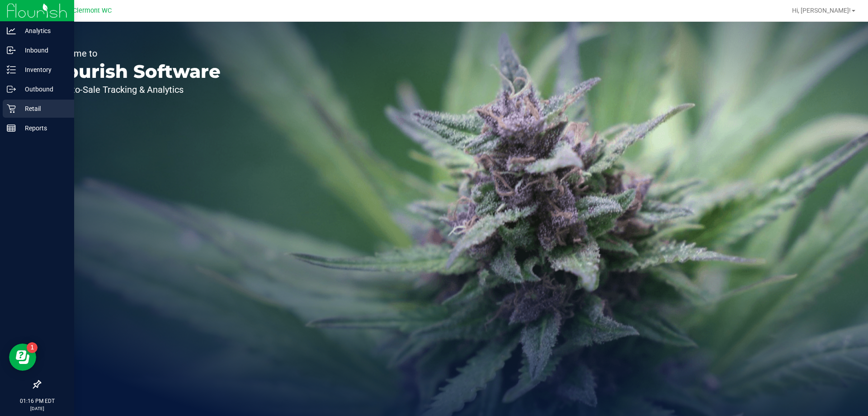  What do you see at coordinates (135, 71) in the screenshot?
I see `p: Flourish Software` at bounding box center [135, 71].